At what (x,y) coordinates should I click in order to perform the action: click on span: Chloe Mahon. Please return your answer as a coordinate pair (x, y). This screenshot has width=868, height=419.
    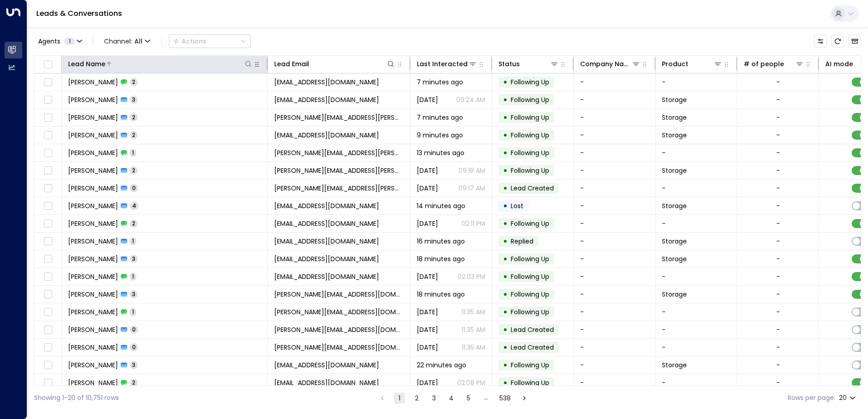
    Looking at the image, I should click on (93, 294).